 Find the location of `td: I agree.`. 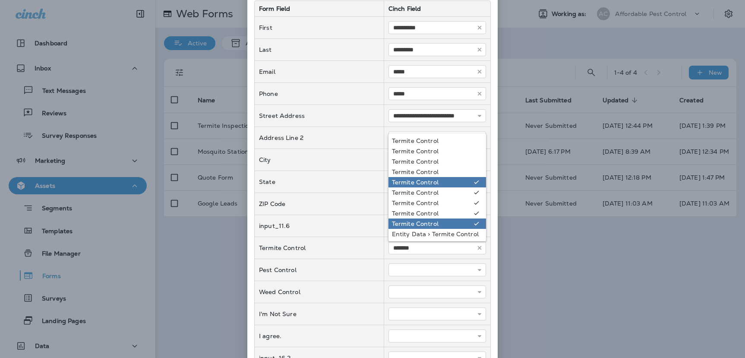

td: I agree. is located at coordinates (319, 336).